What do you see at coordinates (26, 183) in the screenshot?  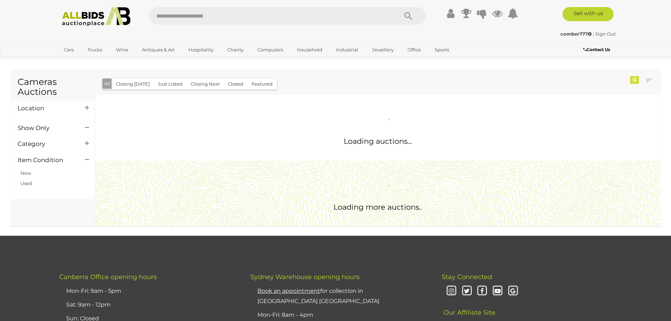 I see `a: Used` at bounding box center [26, 183].